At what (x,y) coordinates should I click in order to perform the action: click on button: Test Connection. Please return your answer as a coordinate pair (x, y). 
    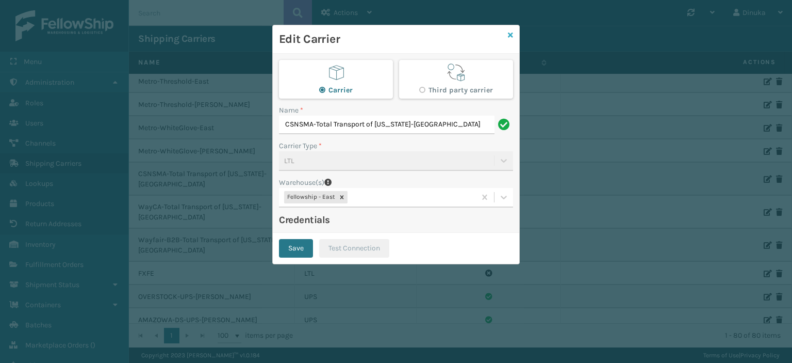
    Looking at the image, I should click on (354, 248).